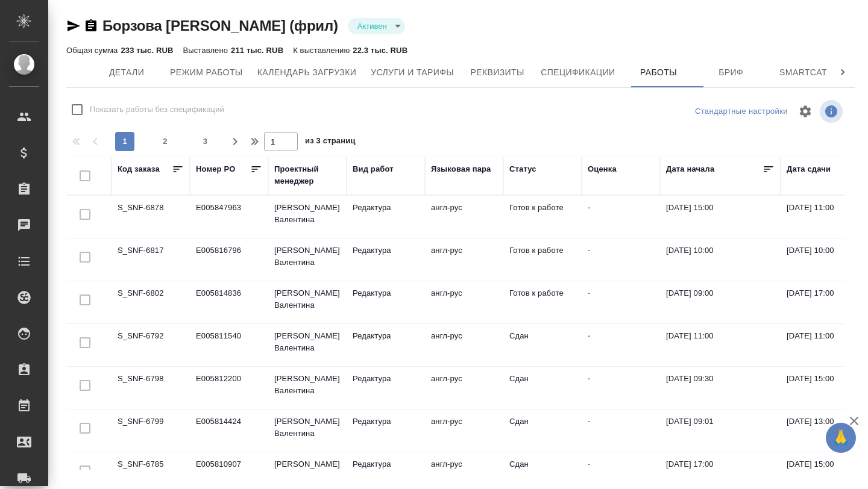 The height and width of the screenshot is (489, 868). I want to click on div: Номер PO, so click(215, 170).